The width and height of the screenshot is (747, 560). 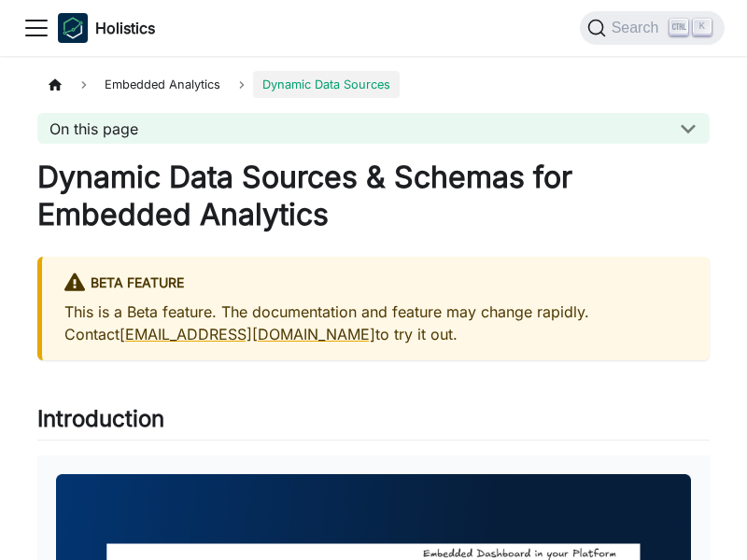 I want to click on kbd: K, so click(x=702, y=27).